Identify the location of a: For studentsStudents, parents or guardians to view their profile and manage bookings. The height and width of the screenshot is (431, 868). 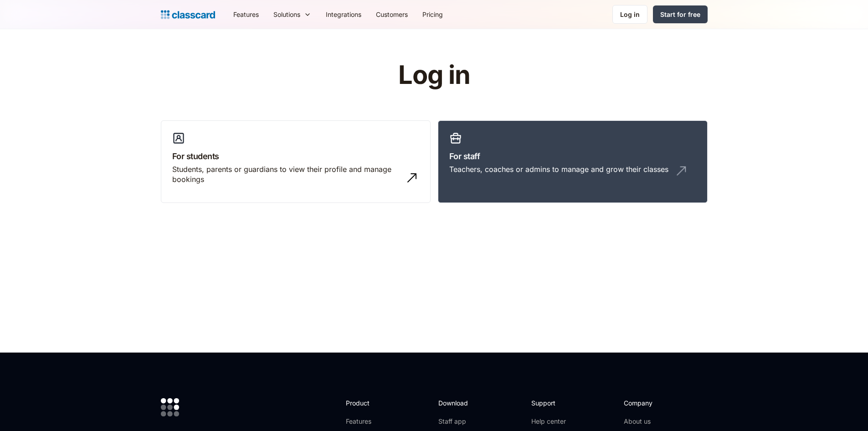
(296, 162).